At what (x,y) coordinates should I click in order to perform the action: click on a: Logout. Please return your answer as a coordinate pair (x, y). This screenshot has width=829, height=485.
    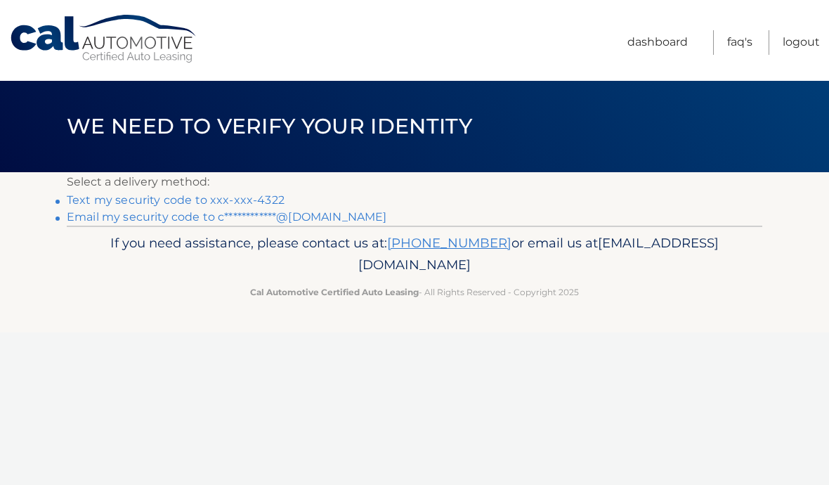
    Looking at the image, I should click on (801, 42).